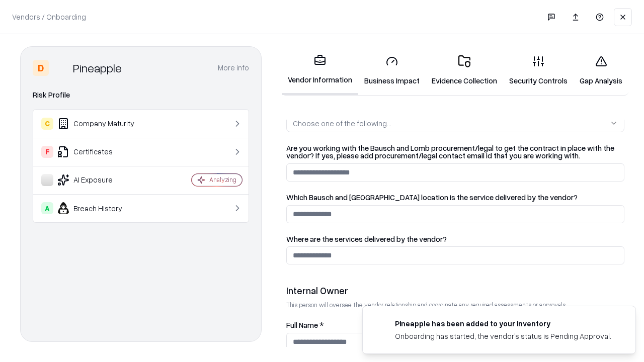 This screenshot has width=644, height=362. Describe the element at coordinates (464, 71) in the screenshot. I see `a: Evidence Collection` at that location.